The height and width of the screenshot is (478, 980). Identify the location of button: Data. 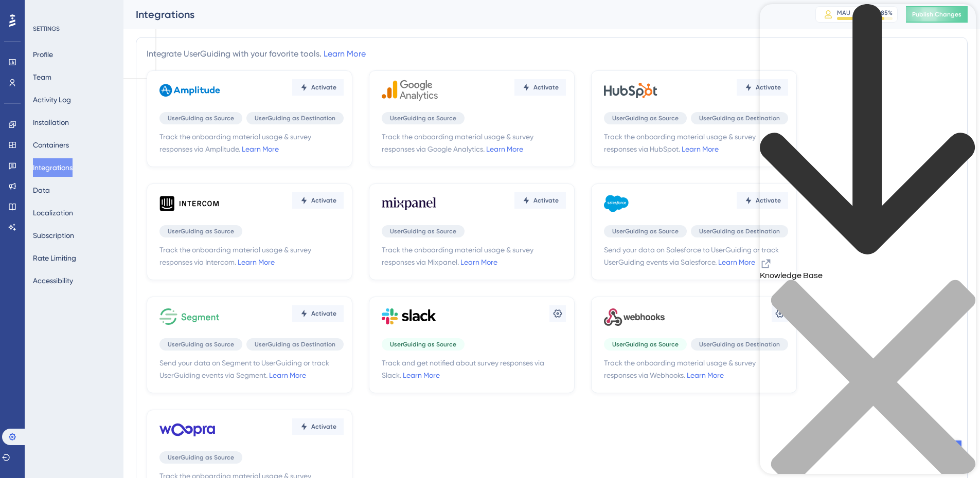
(41, 191).